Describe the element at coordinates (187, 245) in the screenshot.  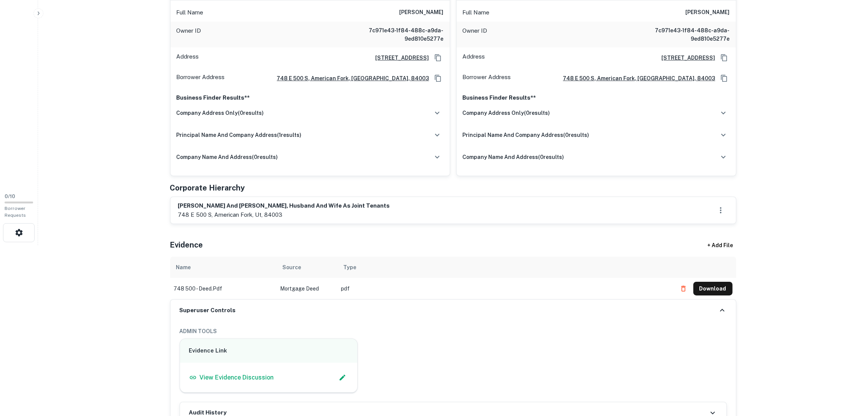
I see `h5: Evidence` at that location.